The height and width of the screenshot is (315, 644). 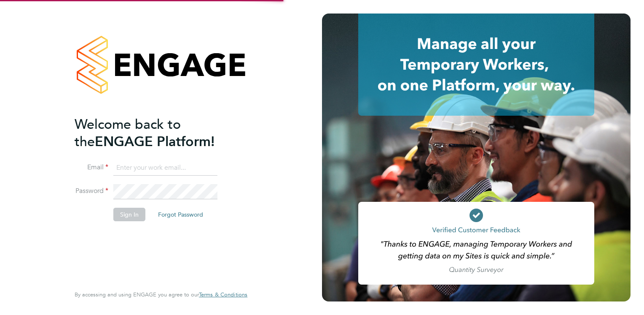 I want to click on label: Email, so click(x=92, y=167).